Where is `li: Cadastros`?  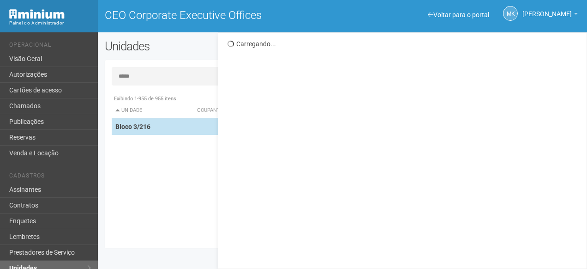 li: Cadastros is located at coordinates (50, 177).